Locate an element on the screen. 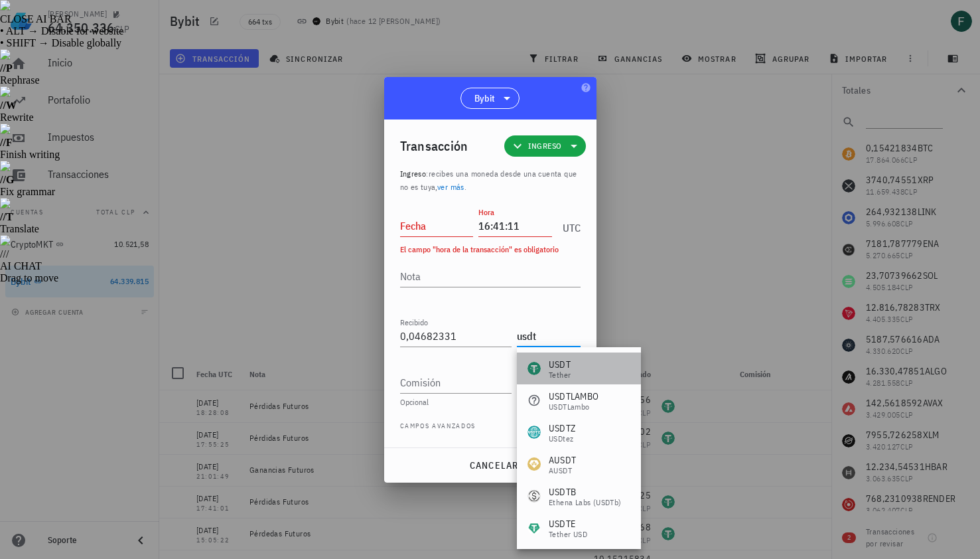 Image resolution: width=980 pixels, height=559 pixels. div: aUSDT is located at coordinates (562, 470).